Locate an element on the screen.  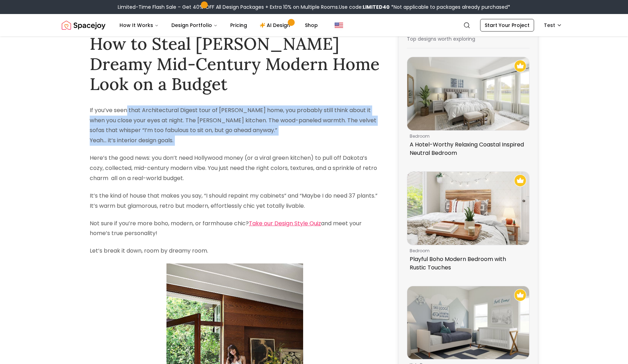
a: Take our Design Style Quiz is located at coordinates (285, 223).